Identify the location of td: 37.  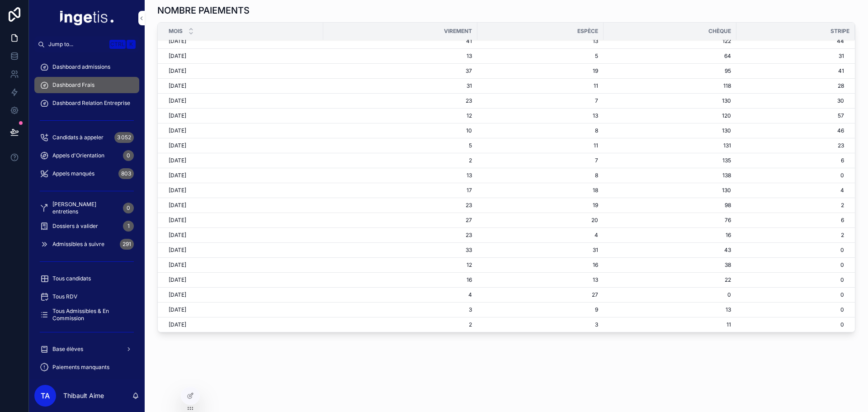
(401, 71).